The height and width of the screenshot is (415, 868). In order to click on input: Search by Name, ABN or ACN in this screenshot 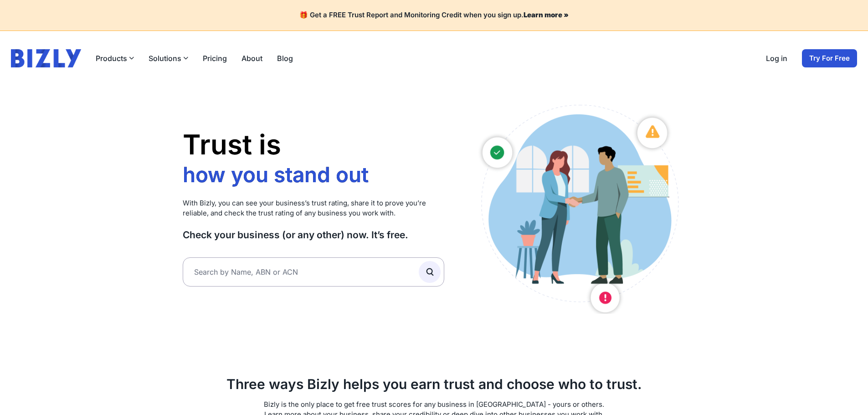, I will do `click(313, 272)`.